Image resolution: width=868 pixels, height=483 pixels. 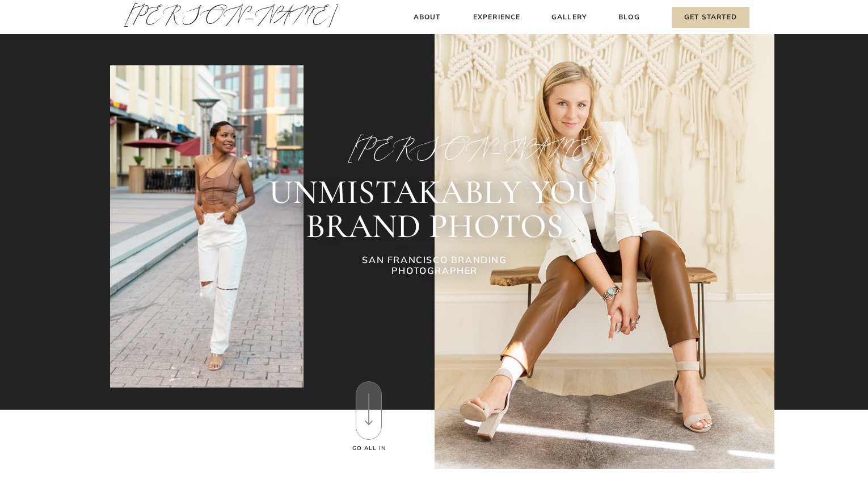 What do you see at coordinates (569, 17) in the screenshot?
I see `a: Gallery` at bounding box center [569, 17].